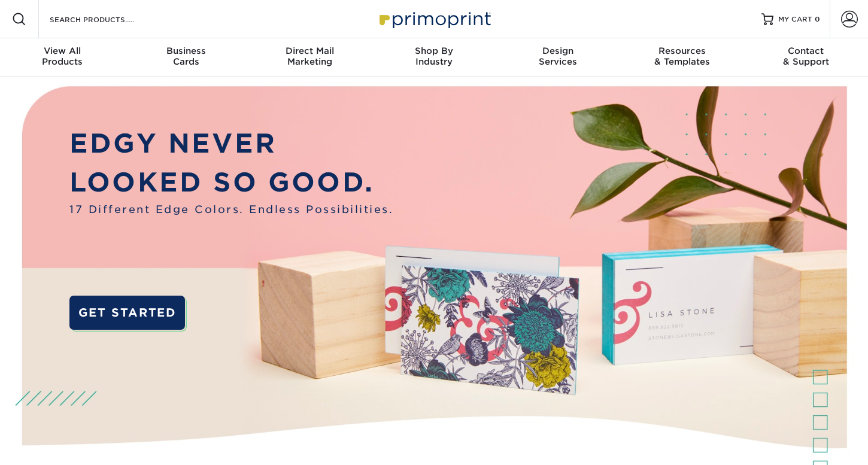  I want to click on div: & Support, so click(806, 56).